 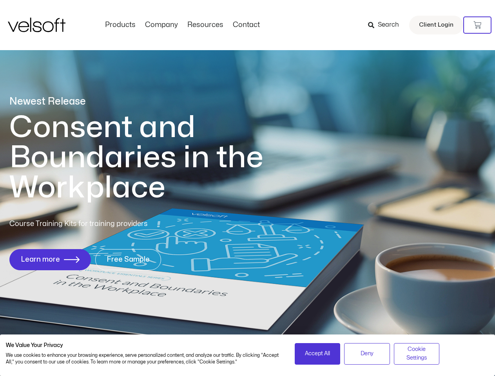 What do you see at coordinates (107, 224) in the screenshot?
I see `p: Course Training Kits for training providers` at bounding box center [107, 224].